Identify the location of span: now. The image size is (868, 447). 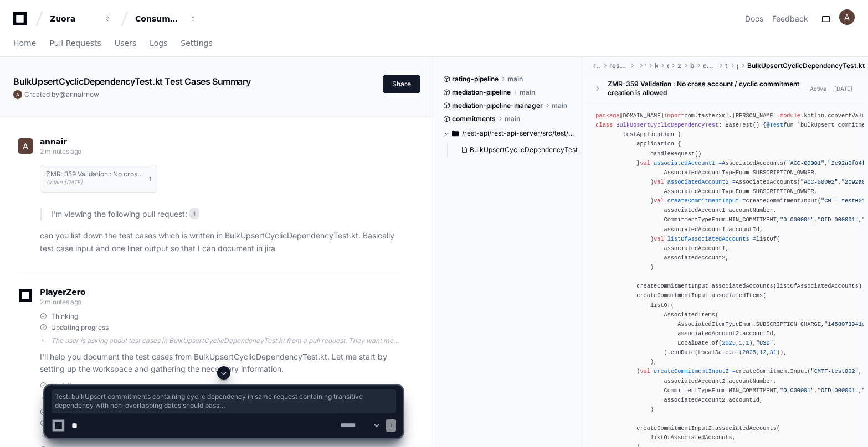
(93, 94).